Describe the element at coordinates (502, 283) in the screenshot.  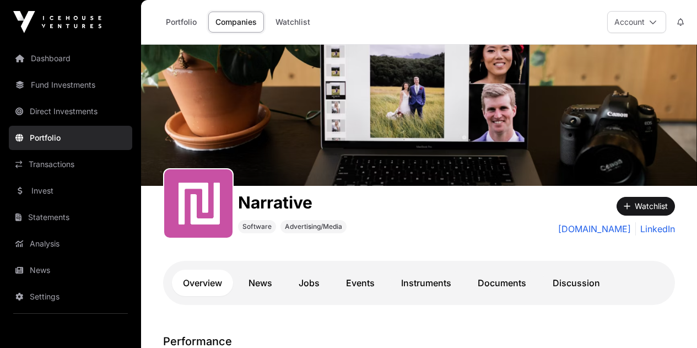
I see `a: Documents` at that location.